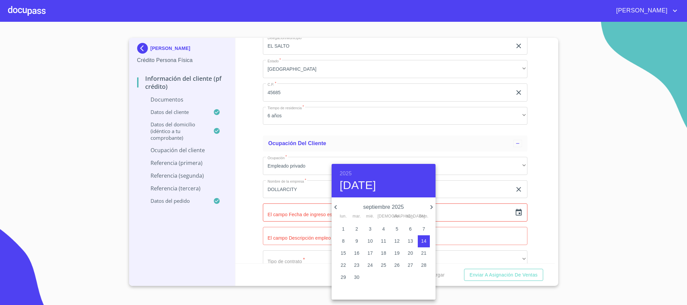 This screenshot has height=305, width=687. I want to click on button: 14, so click(424, 241).